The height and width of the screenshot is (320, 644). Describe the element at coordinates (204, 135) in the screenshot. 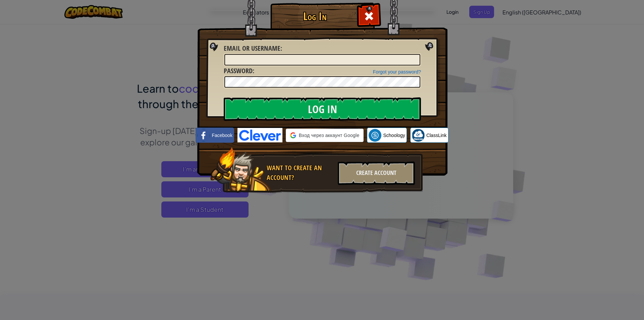

I see `img: facebook_small.png` at that location.